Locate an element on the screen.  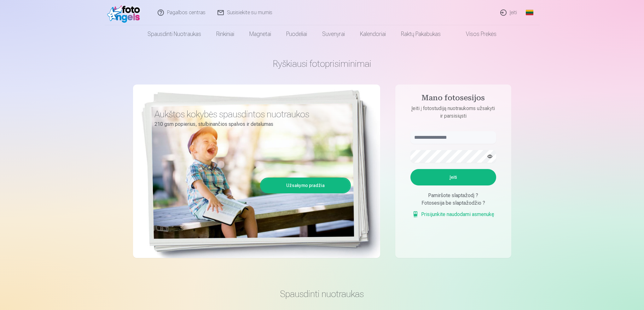
p: 210 gsm popierius, stulbinančios spalvos ir detalumas is located at coordinates (251, 125).